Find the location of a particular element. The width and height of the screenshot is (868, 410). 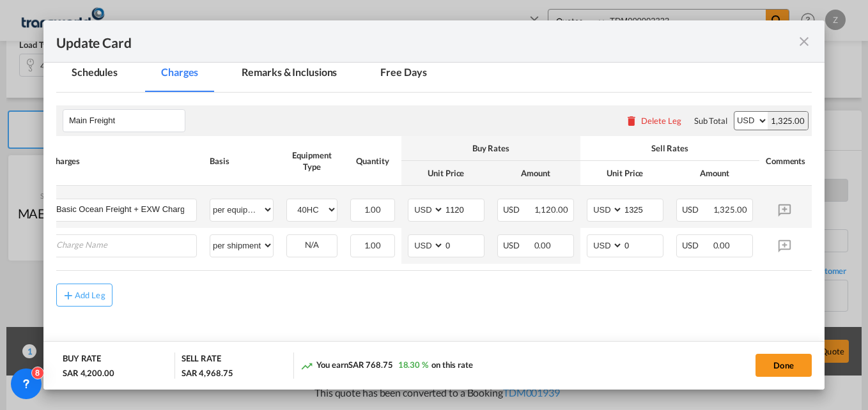

md-icon: icon-delete is located at coordinates (631, 121).